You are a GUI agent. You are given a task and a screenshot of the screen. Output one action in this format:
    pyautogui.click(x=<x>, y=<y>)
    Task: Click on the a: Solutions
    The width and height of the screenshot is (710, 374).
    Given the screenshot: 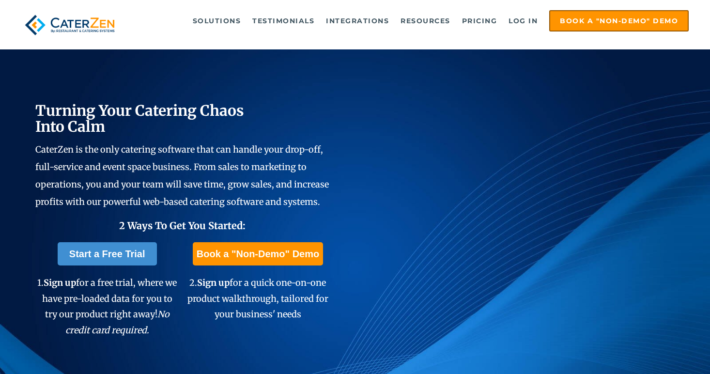 What is the action you would take?
    pyautogui.click(x=217, y=21)
    